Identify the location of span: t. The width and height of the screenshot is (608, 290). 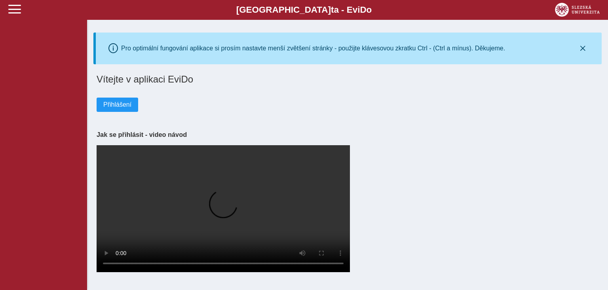
(332, 10).